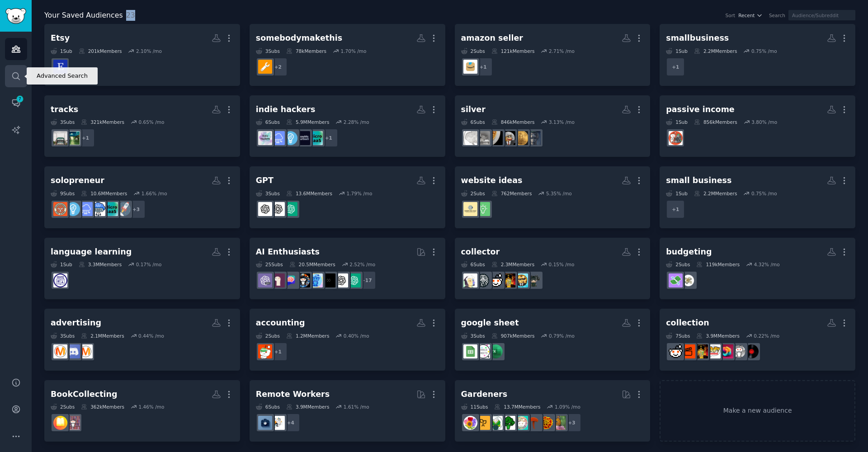 This screenshot has height=452, width=868. What do you see at coordinates (553, 268) in the screenshot?
I see `a: collector6Subs2.3MMembers0.15% /moCollectorCorpsCookieCollectorMangaCollectorsgamecollectingwatch...` at bounding box center [553, 268].